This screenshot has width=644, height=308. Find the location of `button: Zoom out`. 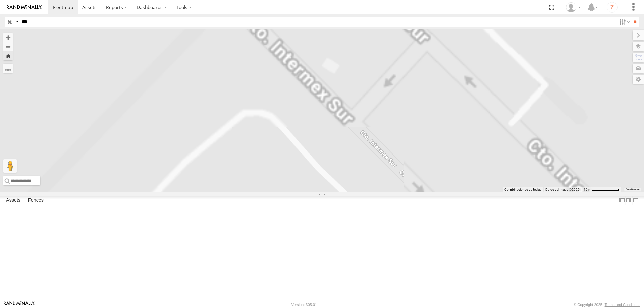

button: Zoom out is located at coordinates (8, 47).